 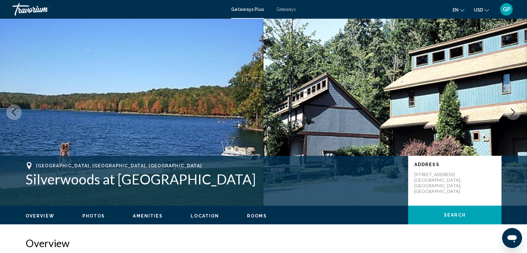 What do you see at coordinates (94, 216) in the screenshot?
I see `span: Photos` at bounding box center [94, 216].